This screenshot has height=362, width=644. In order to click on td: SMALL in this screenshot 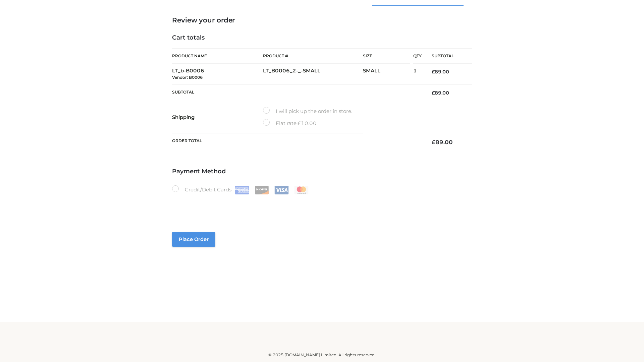, I will do `click(388, 74)`.